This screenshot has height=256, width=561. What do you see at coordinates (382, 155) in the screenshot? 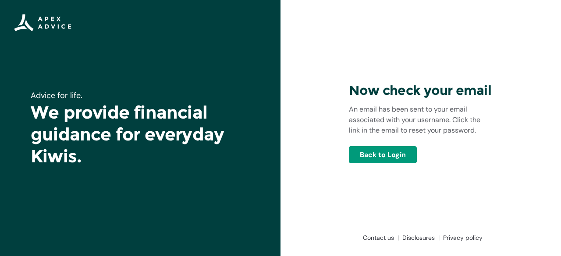
I see `a: Back to Login` at bounding box center [382, 155].